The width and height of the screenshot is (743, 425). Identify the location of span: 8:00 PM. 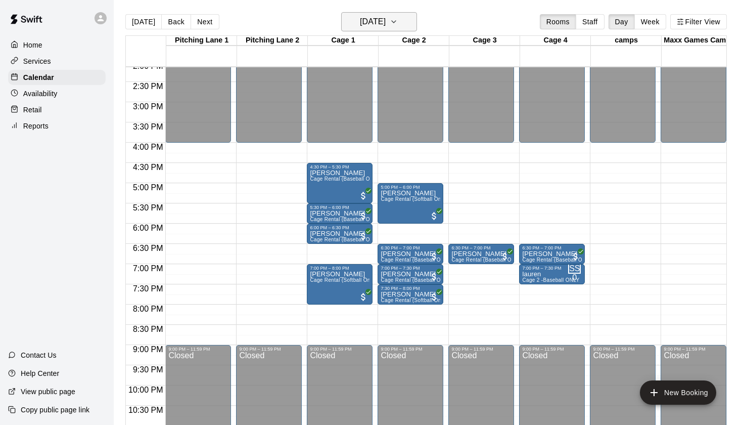
(148, 308).